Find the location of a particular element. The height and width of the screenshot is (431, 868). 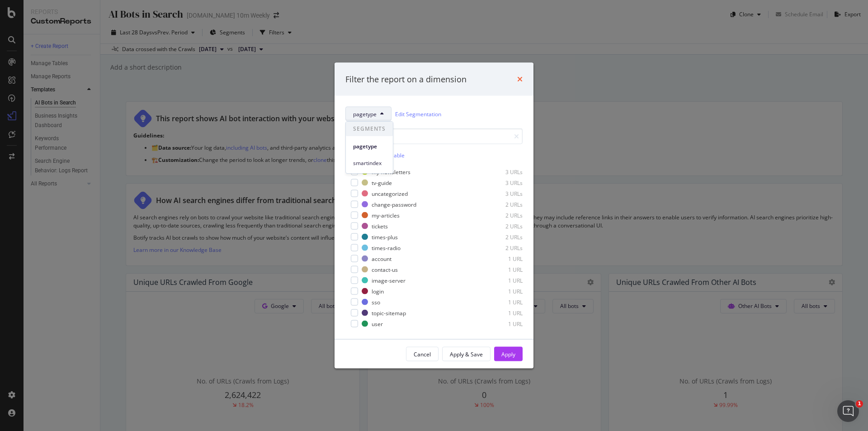

div: tv-guide is located at coordinates (382, 182).